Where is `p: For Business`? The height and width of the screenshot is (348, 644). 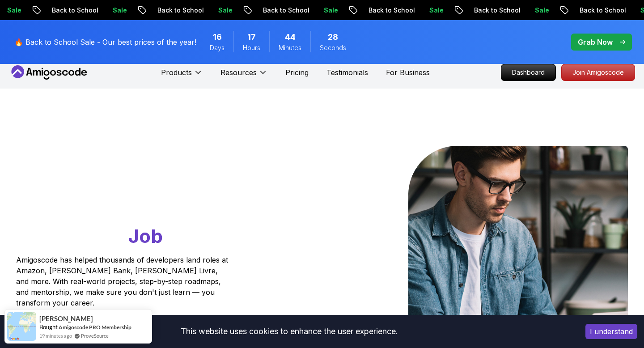 p: For Business is located at coordinates (408, 72).